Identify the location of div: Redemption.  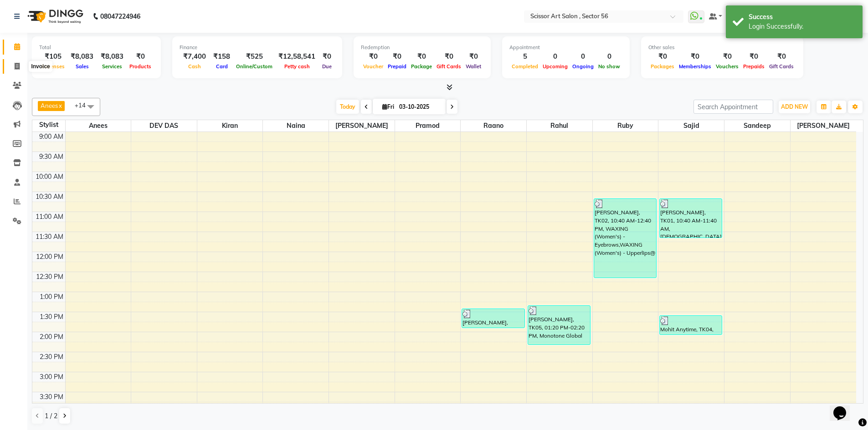
(422, 47).